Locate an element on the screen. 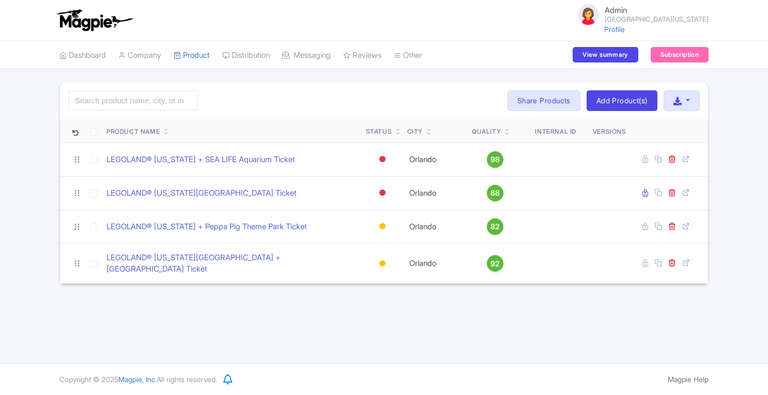  div: Status is located at coordinates (379, 132).